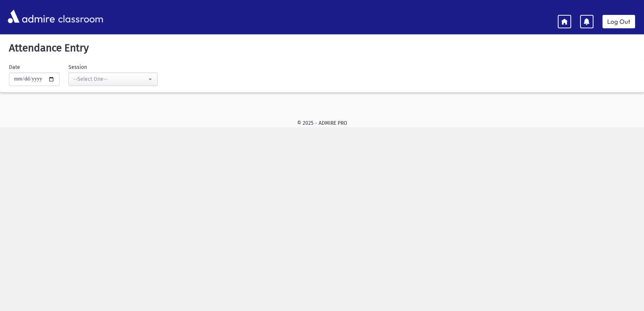 The height and width of the screenshot is (311, 644). I want to click on img: AdmirePro, so click(31, 16).